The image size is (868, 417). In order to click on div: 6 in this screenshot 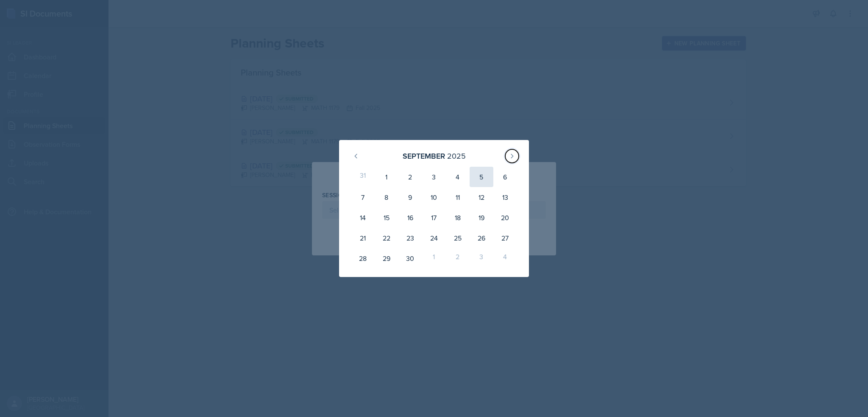, I will do `click(506, 177)`.